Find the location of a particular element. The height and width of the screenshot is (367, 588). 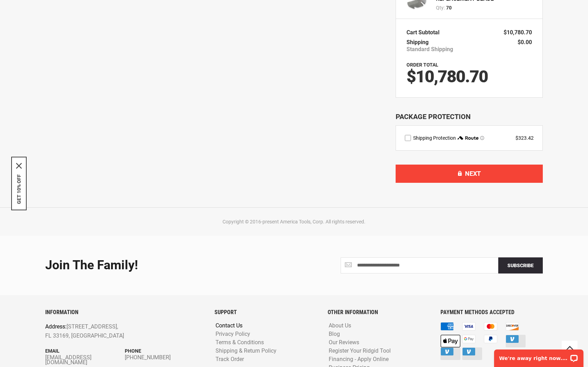

span: Learn more is located at coordinates (482, 138).